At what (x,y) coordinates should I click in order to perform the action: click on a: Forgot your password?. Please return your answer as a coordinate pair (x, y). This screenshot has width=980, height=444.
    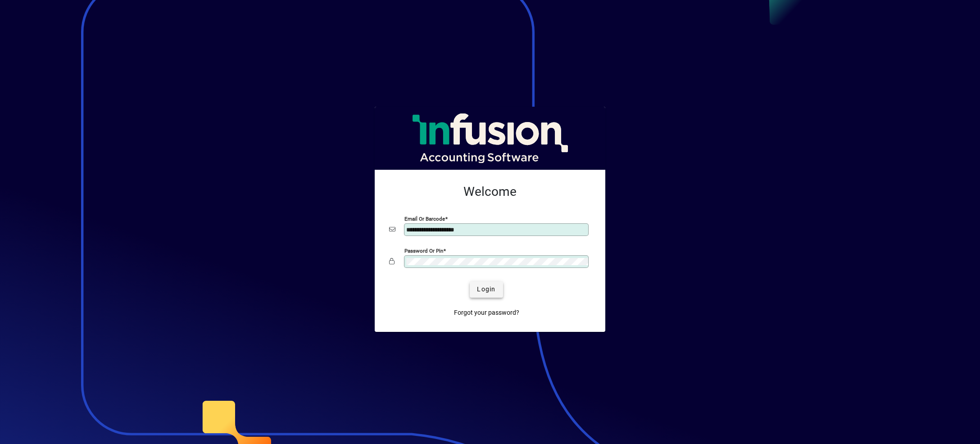
    Looking at the image, I should click on (486, 313).